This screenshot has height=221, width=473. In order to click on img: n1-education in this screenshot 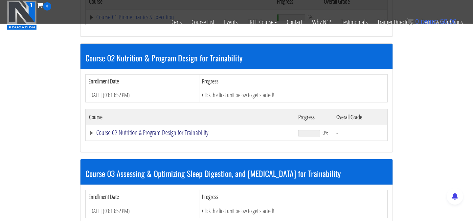, I will do `click(22, 15)`.